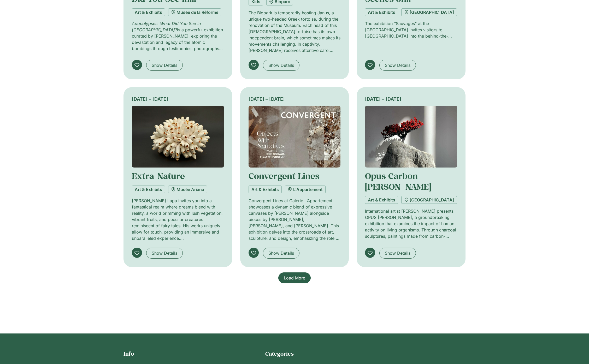 This screenshot has height=364, width=589. Describe the element at coordinates (294, 278) in the screenshot. I see `a: Load More` at that location.